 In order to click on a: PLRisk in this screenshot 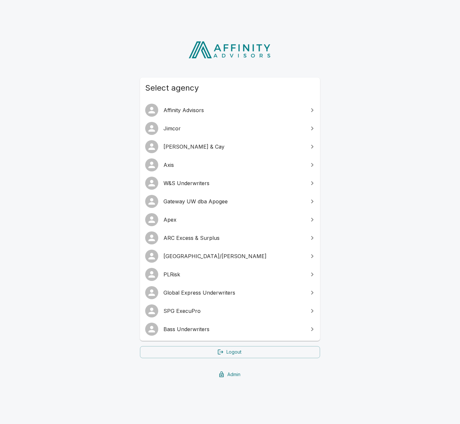, I will do `click(230, 275)`.